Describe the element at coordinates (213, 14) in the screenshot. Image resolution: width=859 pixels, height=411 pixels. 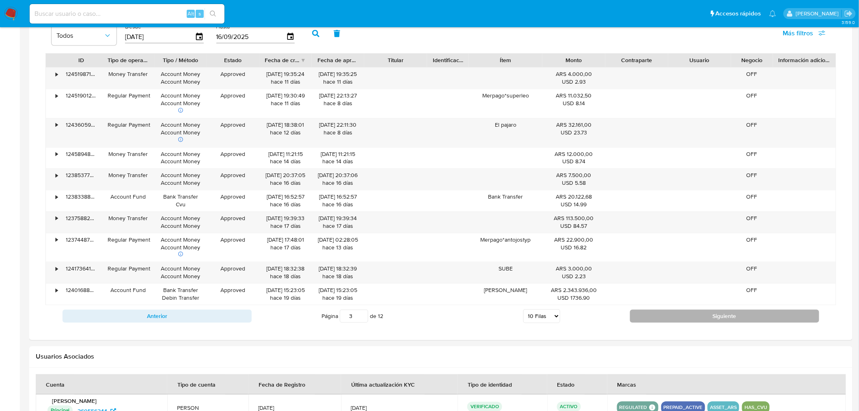
I see `button: search-icon` at that location.